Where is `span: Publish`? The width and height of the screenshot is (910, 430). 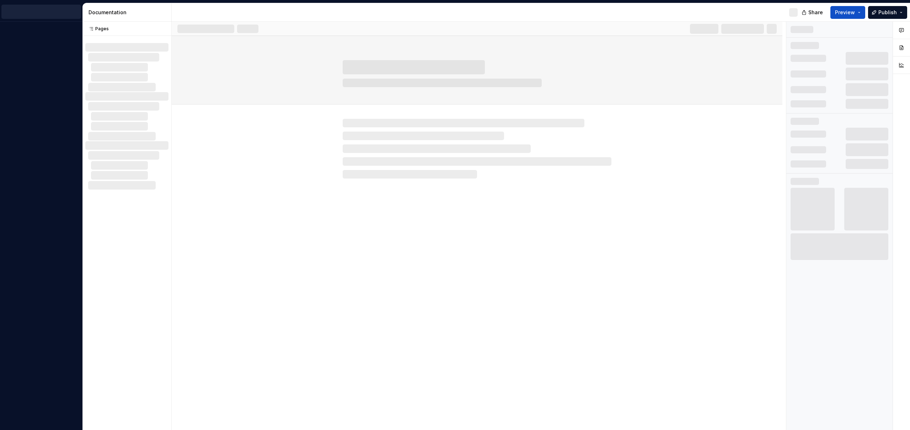 span: Publish is located at coordinates (888, 12).